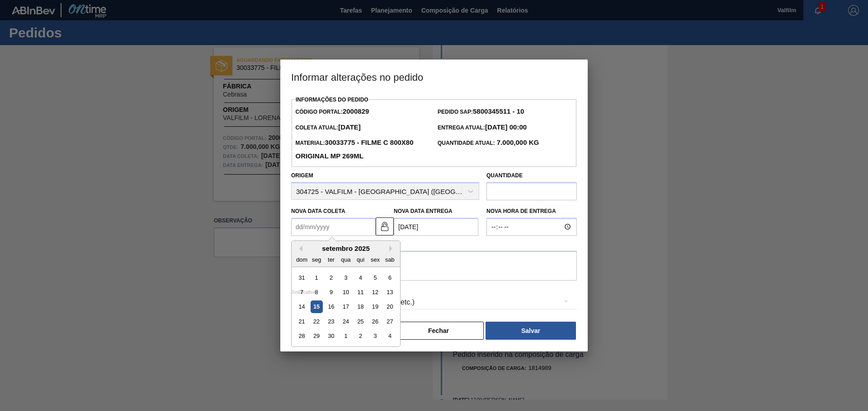  Describe the element at coordinates (439, 331) in the screenshot. I see `button: Fechar` at that location.